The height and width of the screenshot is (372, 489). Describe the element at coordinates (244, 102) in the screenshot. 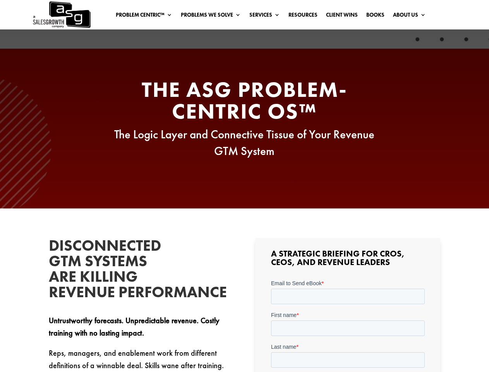

I see `h2: The ASG Problem-Centric OS™` at that location.